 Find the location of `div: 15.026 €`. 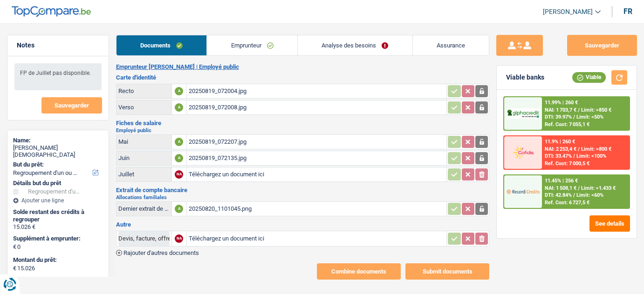

div: 15.026 € is located at coordinates (58, 227).